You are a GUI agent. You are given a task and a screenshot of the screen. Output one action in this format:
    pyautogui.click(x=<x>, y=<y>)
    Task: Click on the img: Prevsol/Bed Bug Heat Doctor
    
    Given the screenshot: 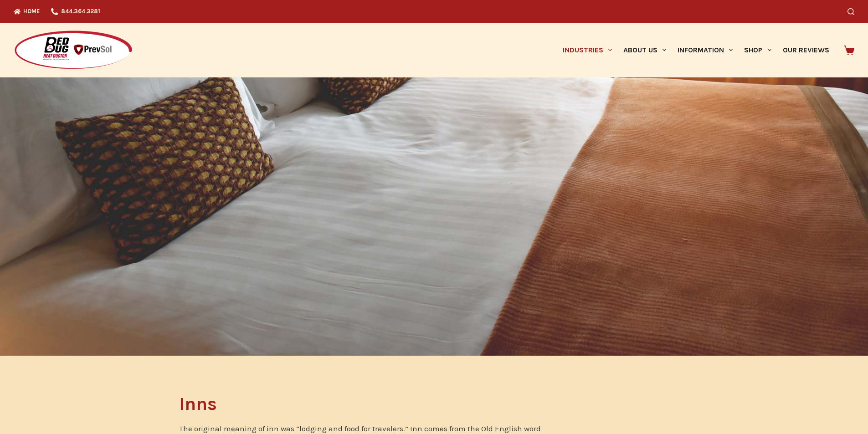 What is the action you would take?
    pyautogui.click(x=74, y=50)
    